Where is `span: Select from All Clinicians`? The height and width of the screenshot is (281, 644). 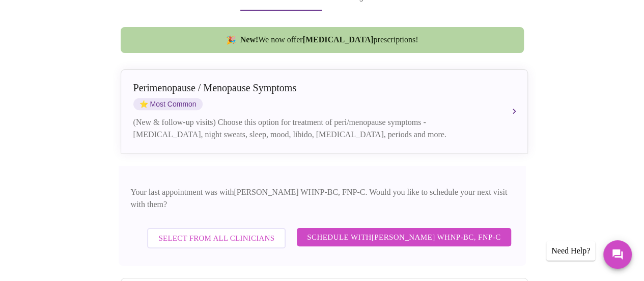
span: Select from All Clinicians is located at coordinates (217, 238).